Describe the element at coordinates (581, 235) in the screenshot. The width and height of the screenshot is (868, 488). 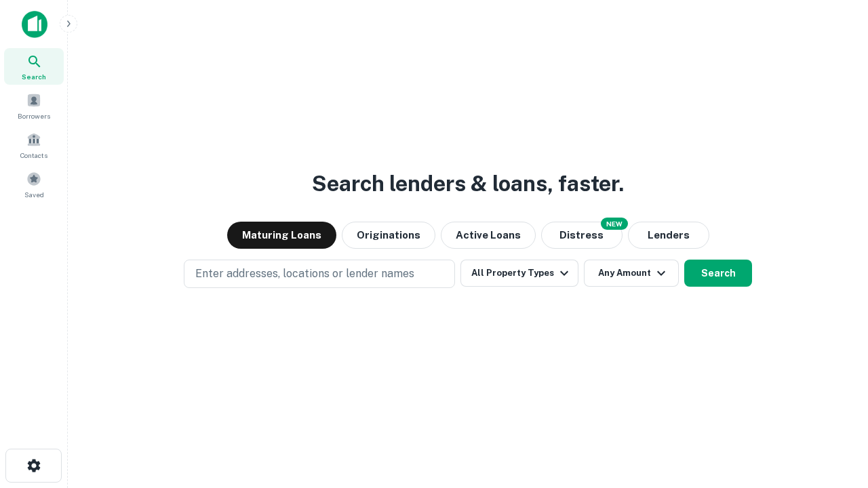
I see `button: Search distressed loans with lien and other non-mortgage details.` at that location.